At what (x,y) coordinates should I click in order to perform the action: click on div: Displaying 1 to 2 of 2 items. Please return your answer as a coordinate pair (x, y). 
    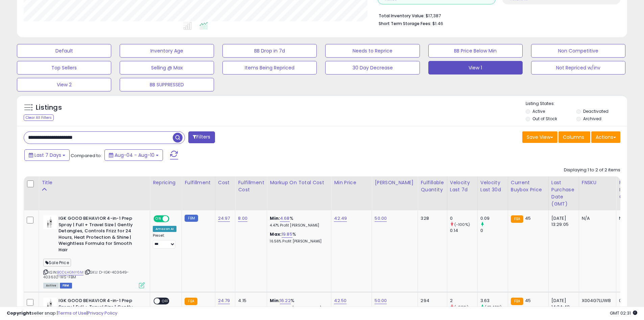
    Looking at the image, I should click on (592, 170).